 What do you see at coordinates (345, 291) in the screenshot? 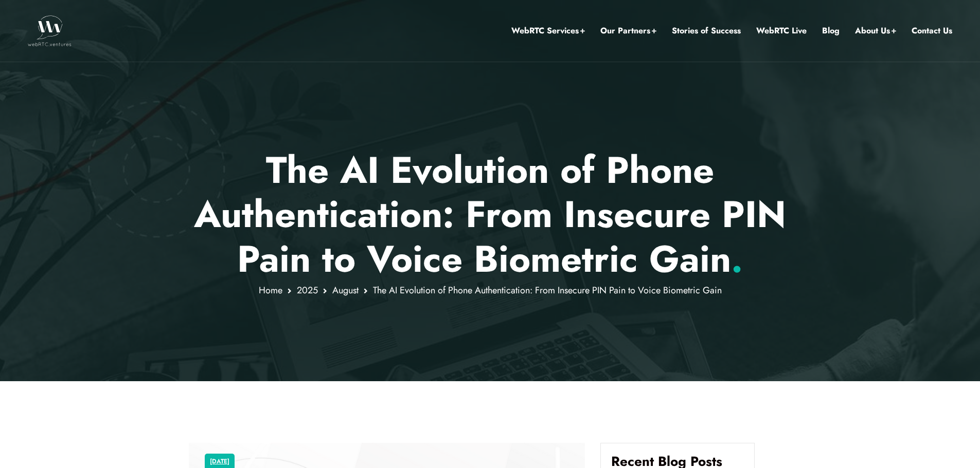
I see `a: August` at bounding box center [345, 291].